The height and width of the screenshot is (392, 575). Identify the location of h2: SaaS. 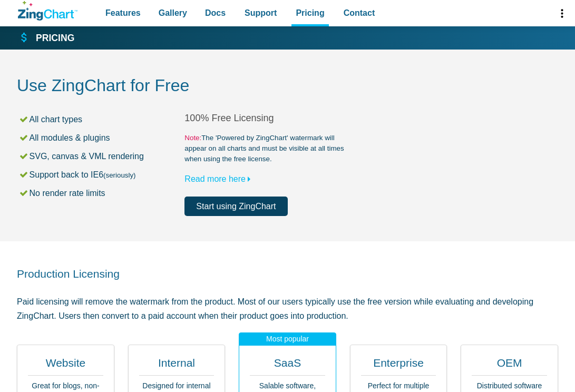
(287, 366).